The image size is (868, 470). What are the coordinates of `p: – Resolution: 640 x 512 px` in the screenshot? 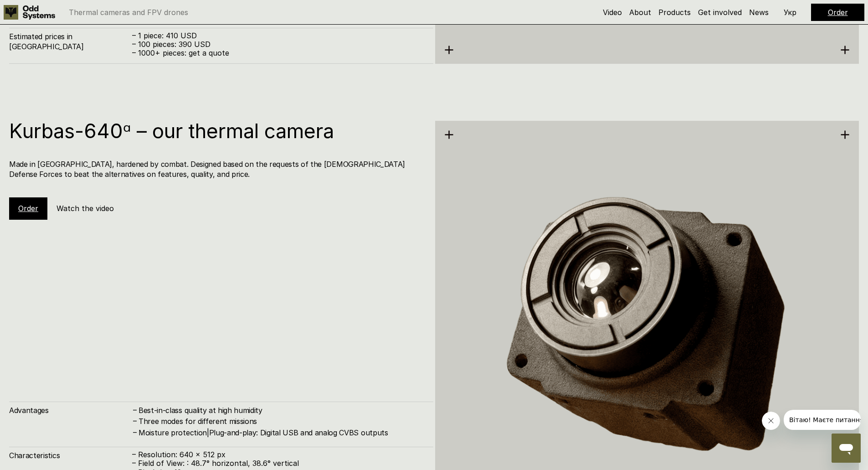 It's located at (278, 455).